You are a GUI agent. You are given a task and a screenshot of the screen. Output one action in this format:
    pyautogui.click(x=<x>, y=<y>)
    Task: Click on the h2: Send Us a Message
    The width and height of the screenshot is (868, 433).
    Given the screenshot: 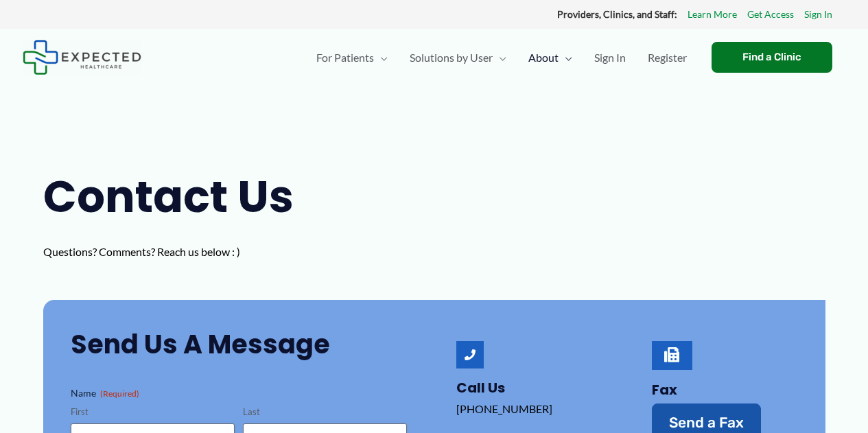 What is the action you would take?
    pyautogui.click(x=238, y=344)
    